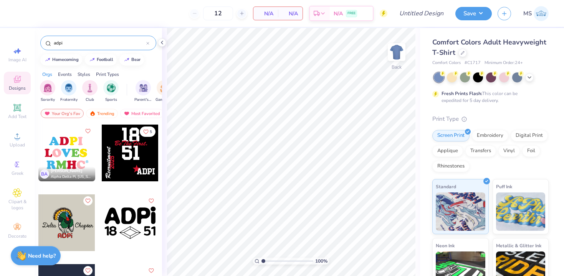  What do you see at coordinates (142, 114) in the screenshot?
I see `div: Most Favorited` at bounding box center [142, 114].